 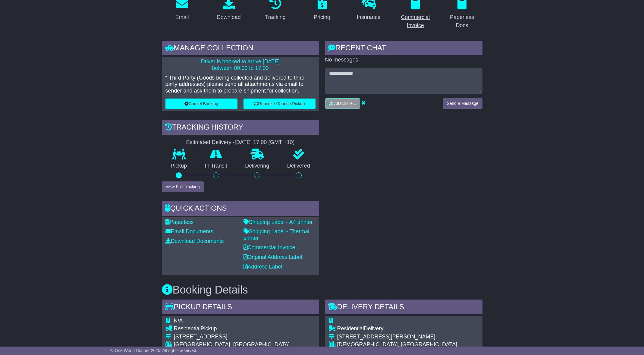 I want to click on div: Tracking, so click(x=275, y=17).